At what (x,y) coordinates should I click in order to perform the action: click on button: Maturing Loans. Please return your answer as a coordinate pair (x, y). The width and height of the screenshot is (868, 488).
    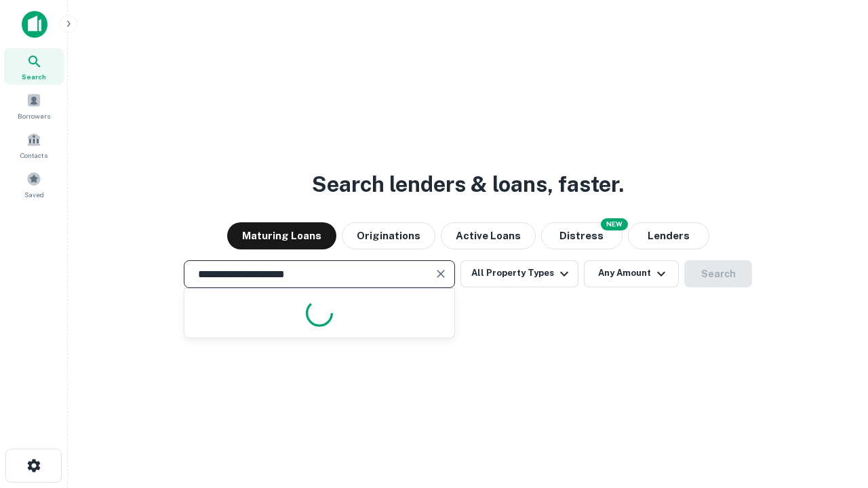
    Looking at the image, I should click on (282, 236).